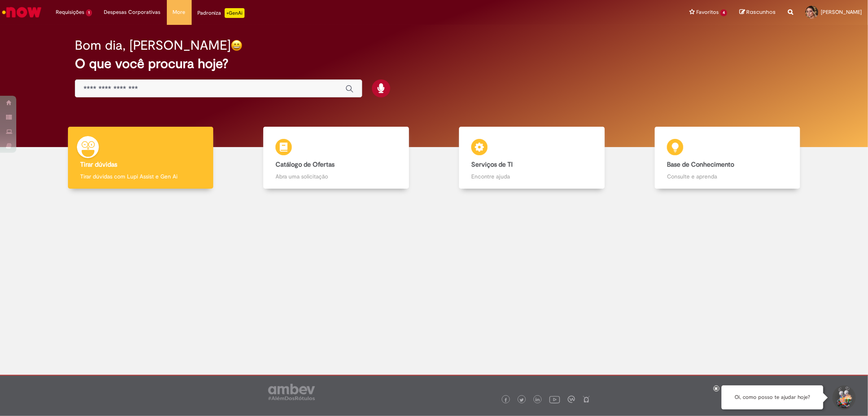 The image size is (868, 416). I want to click on p: +GenAi, so click(234, 13).